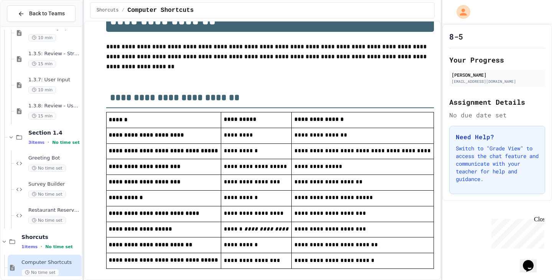 The image size is (552, 280). I want to click on div: My Account, so click(460, 12).